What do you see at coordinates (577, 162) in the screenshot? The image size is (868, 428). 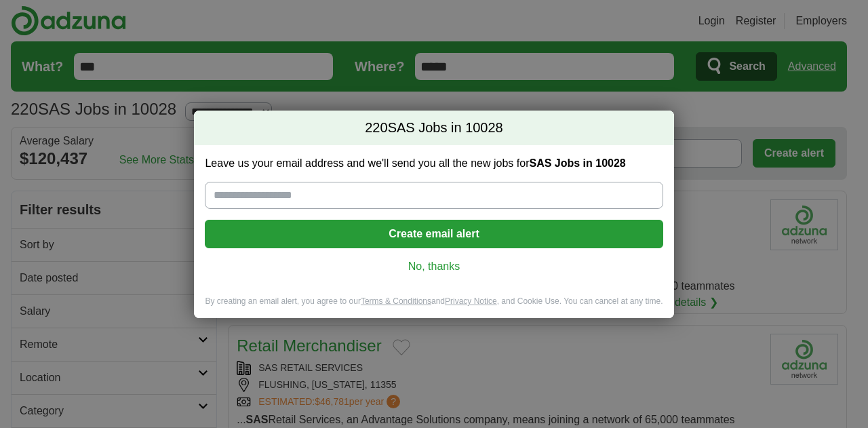 I see `strong: SAS Jobs in 10028` at bounding box center [577, 162].